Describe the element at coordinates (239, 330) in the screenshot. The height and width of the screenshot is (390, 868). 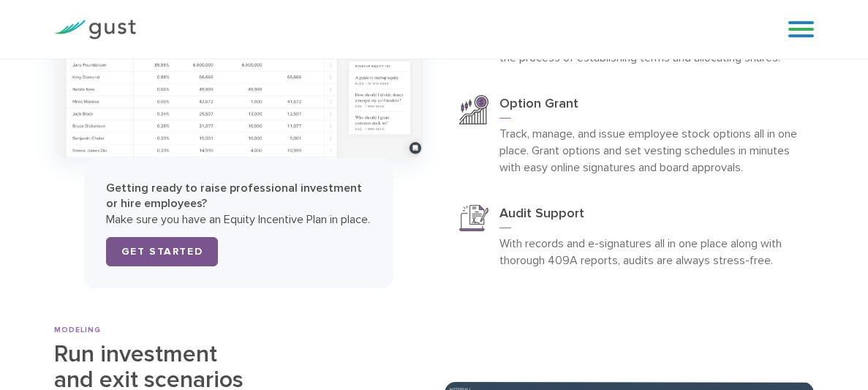
I see `div: MODELING` at that location.